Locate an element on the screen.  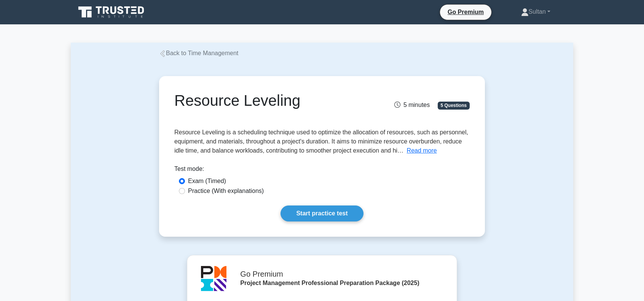
h1: Resource Leveling is located at coordinates (271, 100).